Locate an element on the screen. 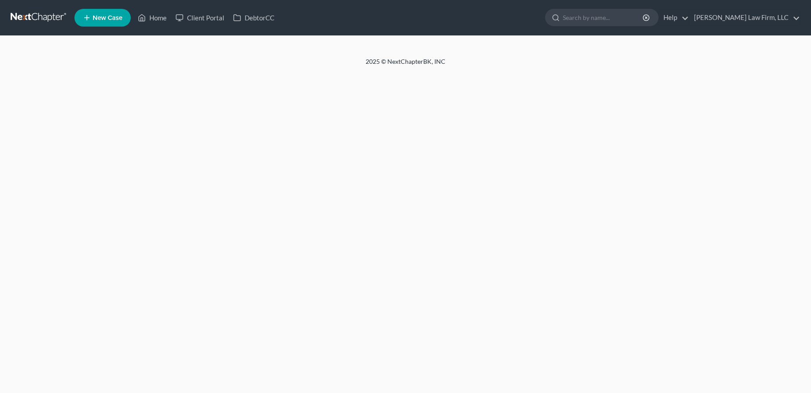  span: New Case is located at coordinates (107, 18).